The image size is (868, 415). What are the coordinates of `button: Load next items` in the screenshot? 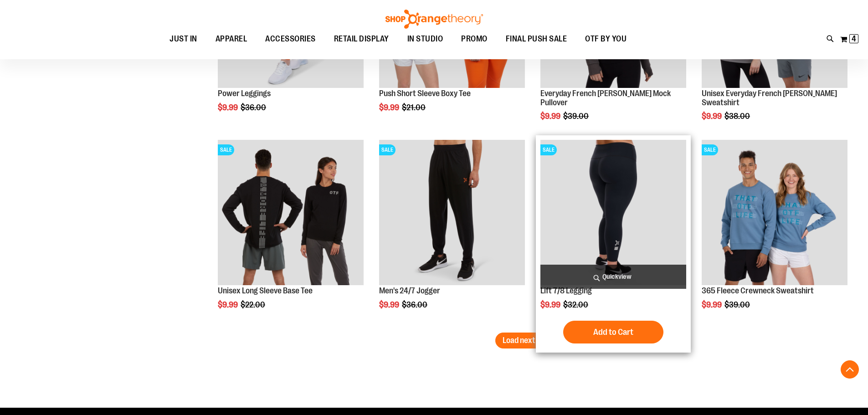 It's located at (529, 340).